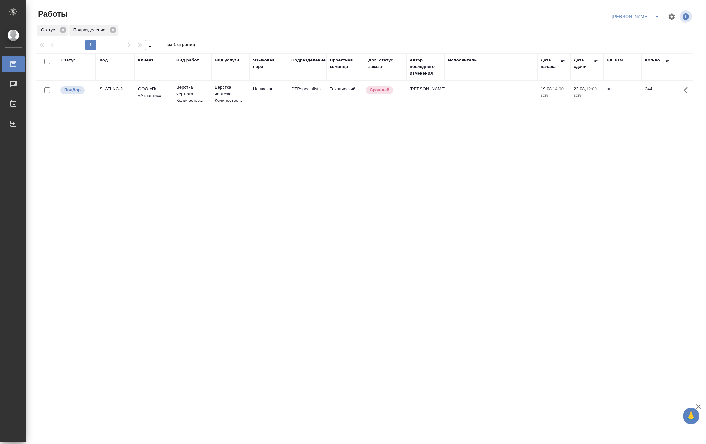 The height and width of the screenshot is (444, 706). What do you see at coordinates (90, 30) in the screenshot?
I see `p: Подразделение` at bounding box center [90, 30].